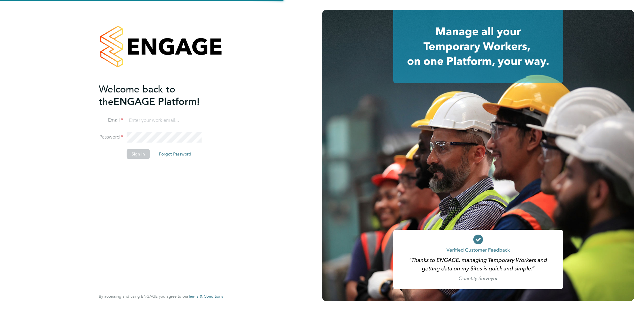 Image resolution: width=644 pixels, height=311 pixels. What do you see at coordinates (139, 154) in the screenshot?
I see `button: Sign In` at bounding box center [139, 154].